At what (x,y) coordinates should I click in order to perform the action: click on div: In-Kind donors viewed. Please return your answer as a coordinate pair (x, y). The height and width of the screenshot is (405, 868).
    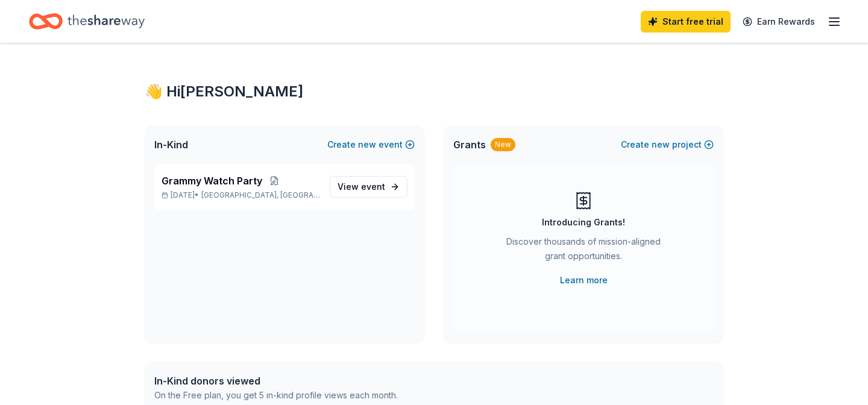
    Looking at the image, I should click on (276, 381).